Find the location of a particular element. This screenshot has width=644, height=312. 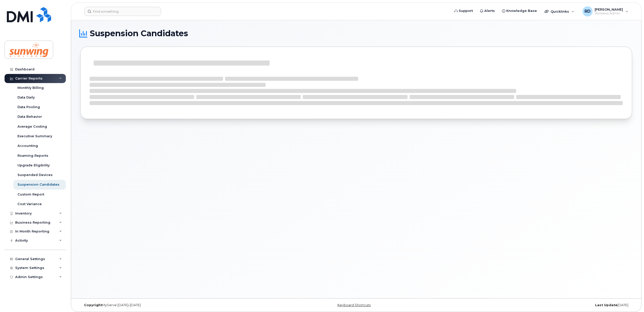

strong: Copyright is located at coordinates (93, 305).